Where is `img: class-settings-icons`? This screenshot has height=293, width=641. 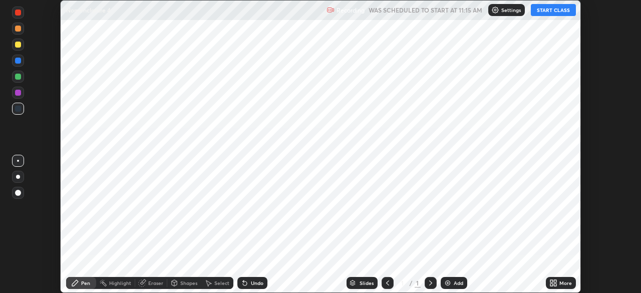 img: class-settings-icons is located at coordinates (495, 10).